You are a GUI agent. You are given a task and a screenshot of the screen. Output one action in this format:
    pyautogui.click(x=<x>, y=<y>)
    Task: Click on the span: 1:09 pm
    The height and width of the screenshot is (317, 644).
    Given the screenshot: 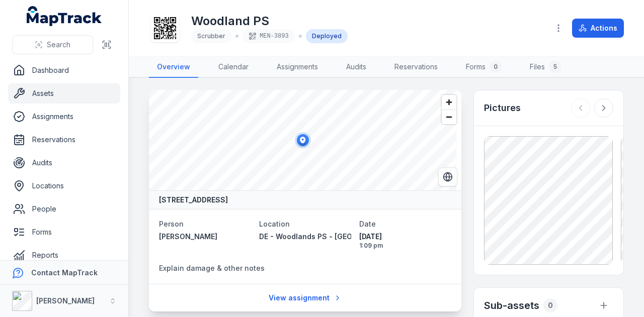 What is the action you would take?
    pyautogui.click(x=405, y=246)
    